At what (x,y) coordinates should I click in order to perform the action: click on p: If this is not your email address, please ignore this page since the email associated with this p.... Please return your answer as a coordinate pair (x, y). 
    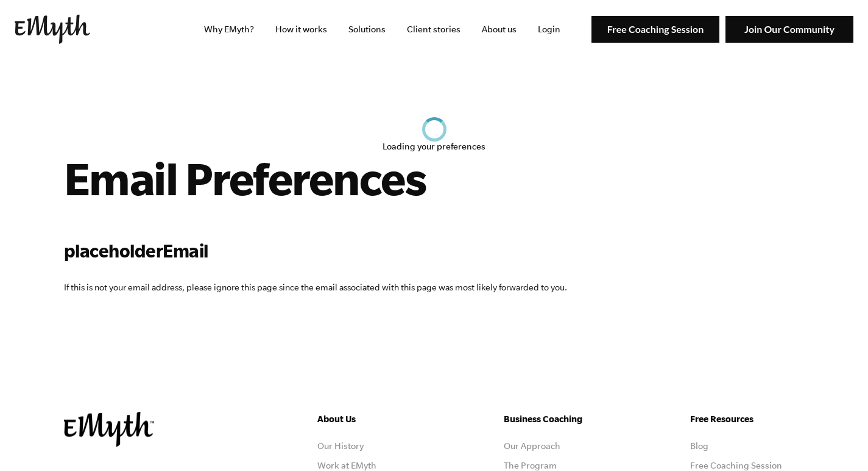
    Looking at the image, I should click on (434, 287).